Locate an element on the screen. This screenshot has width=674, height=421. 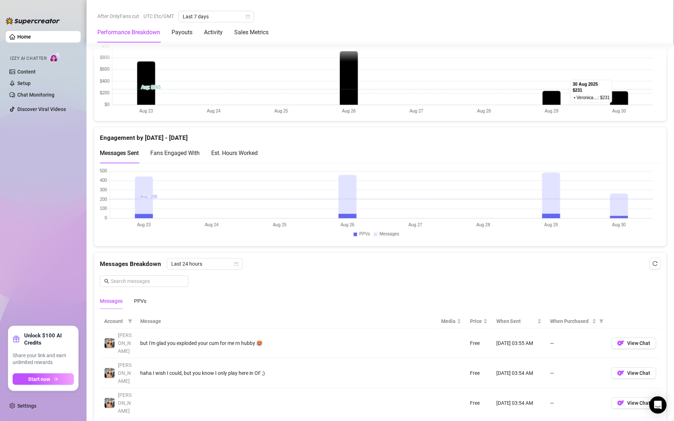
span: Fans Engaged With is located at coordinates (175, 153).